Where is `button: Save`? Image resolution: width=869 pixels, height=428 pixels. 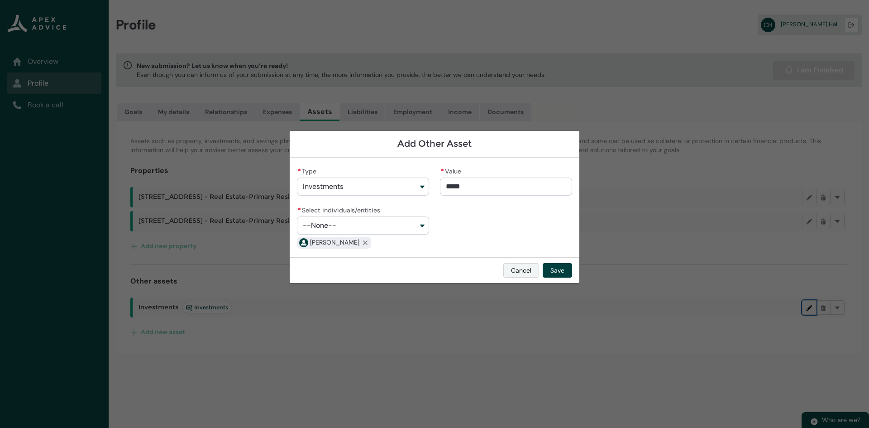 button: Save is located at coordinates (557, 270).